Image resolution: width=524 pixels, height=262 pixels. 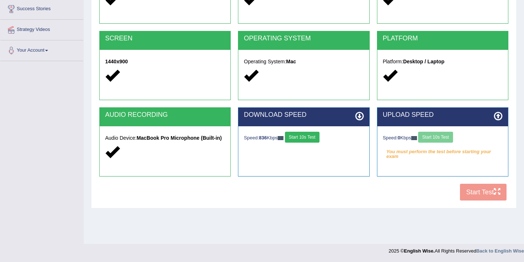 I want to click on h2: SCREEN, so click(x=165, y=39).